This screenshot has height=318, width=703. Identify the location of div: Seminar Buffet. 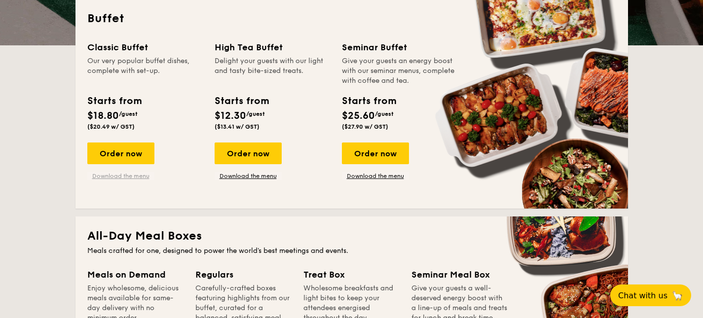
(400, 47).